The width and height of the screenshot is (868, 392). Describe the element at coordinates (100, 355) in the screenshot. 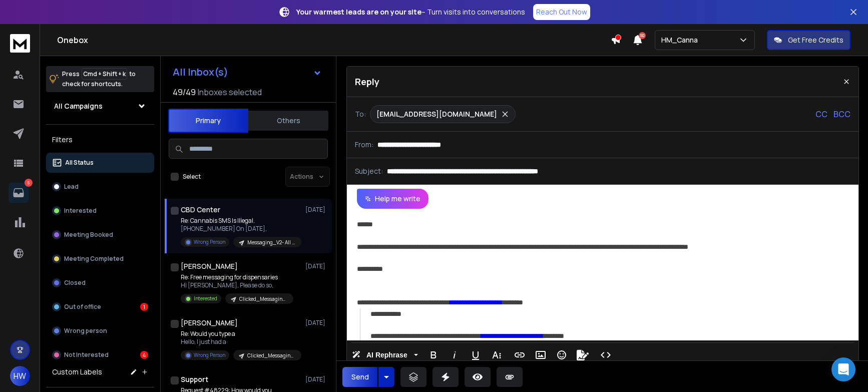

I see `button: Not Interested4` at that location.